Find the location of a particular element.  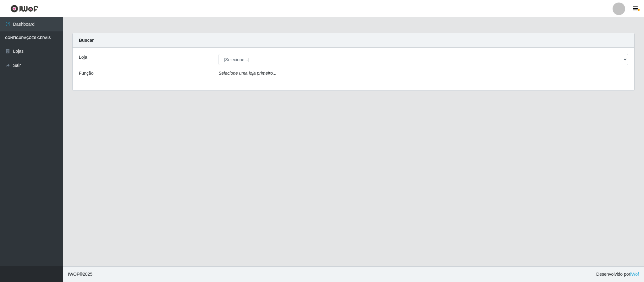

label: Loja is located at coordinates (83, 57).